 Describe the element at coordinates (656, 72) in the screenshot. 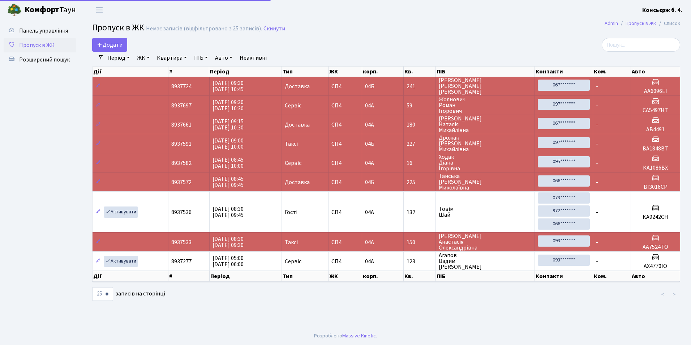

I see `th: Авто` at that location.